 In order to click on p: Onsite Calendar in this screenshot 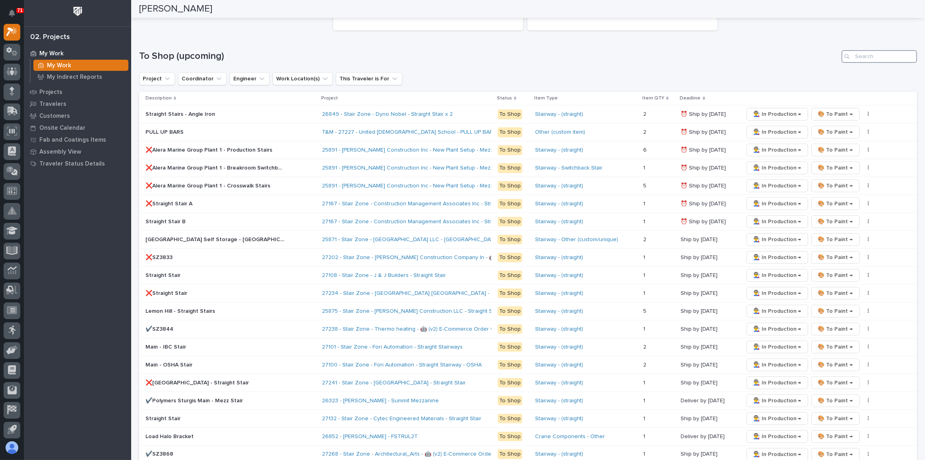, I will do `click(62, 128)`.